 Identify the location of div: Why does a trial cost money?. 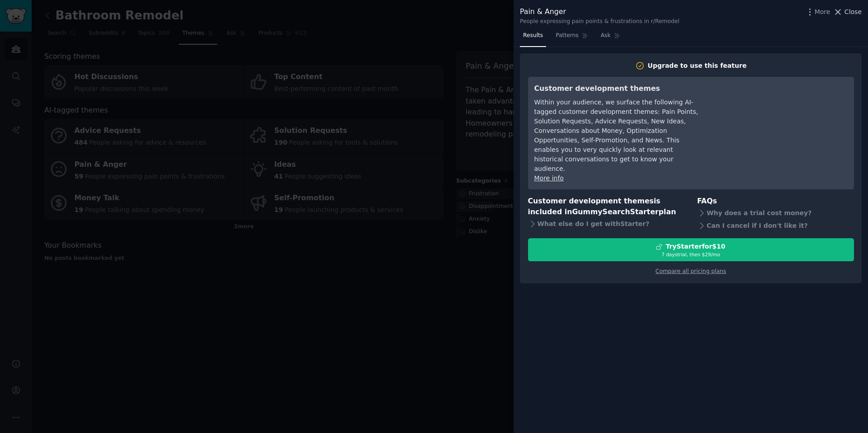
(775, 213).